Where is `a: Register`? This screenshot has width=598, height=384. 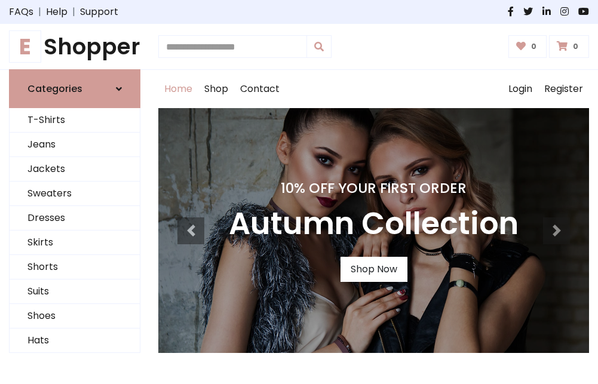
a: Register is located at coordinates (564, 89).